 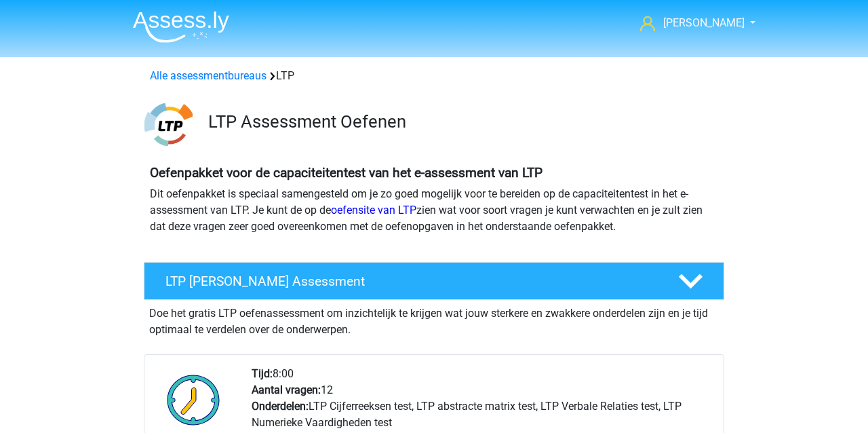 I want to click on b: Aantal vragen:, so click(x=286, y=389).